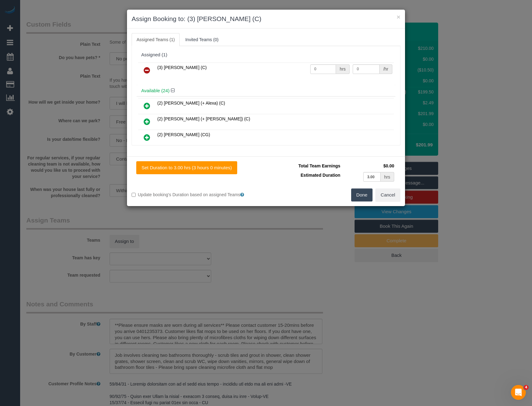 The image size is (532, 406). I want to click on label: Update booking's Duration based on assigned Teams, so click(196, 194).